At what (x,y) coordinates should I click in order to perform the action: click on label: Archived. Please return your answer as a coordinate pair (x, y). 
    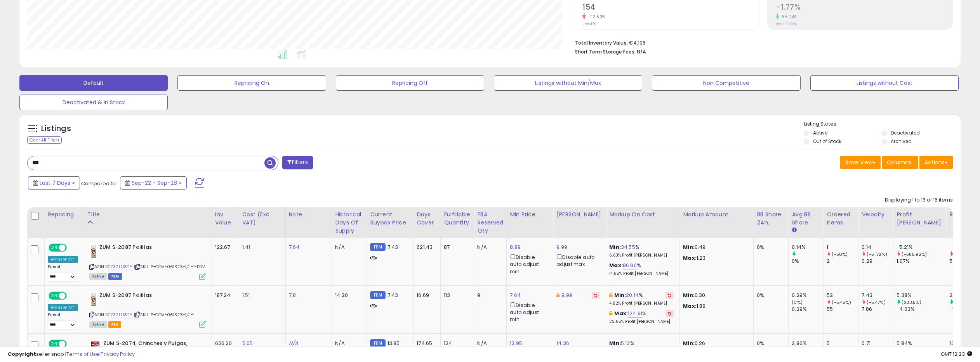
    Looking at the image, I should click on (901, 141).